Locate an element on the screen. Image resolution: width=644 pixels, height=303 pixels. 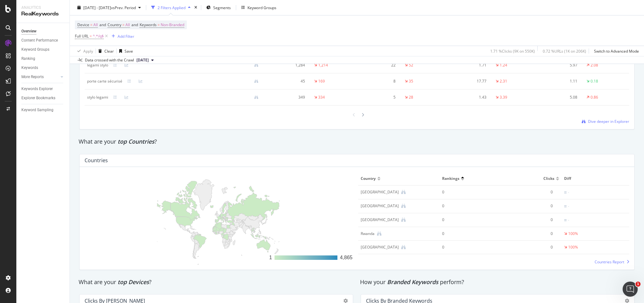
div: stylo legami is located at coordinates (97, 98).